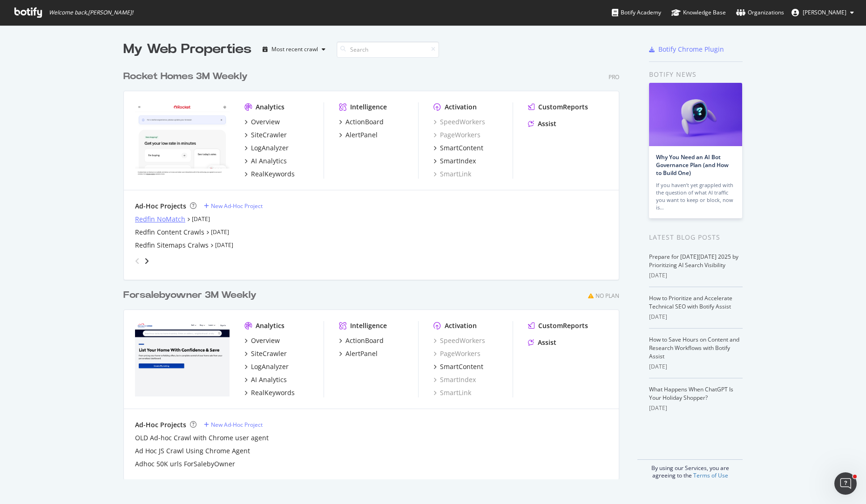  What do you see at coordinates (694, 347) in the screenshot?
I see `a: How to Save Hours on Content and Research Workflows with Botify Assist` at bounding box center [694, 347].